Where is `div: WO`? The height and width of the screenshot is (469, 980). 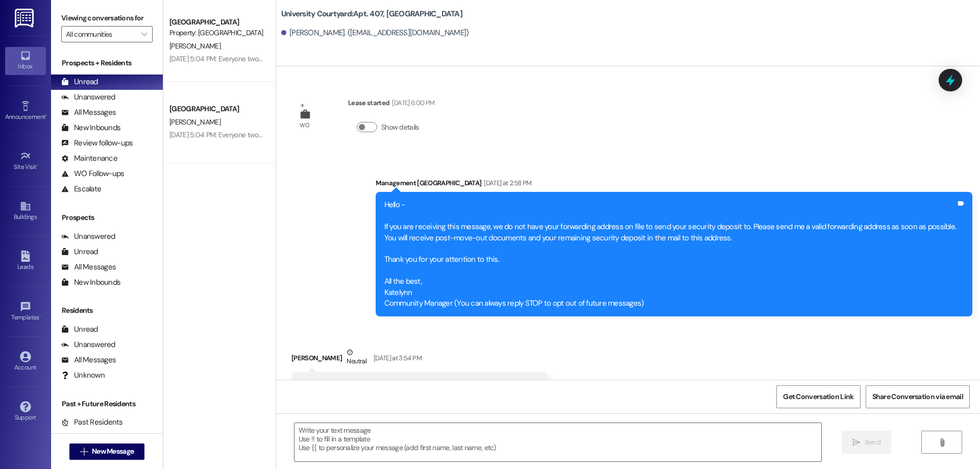
div: WO is located at coordinates (304, 125).